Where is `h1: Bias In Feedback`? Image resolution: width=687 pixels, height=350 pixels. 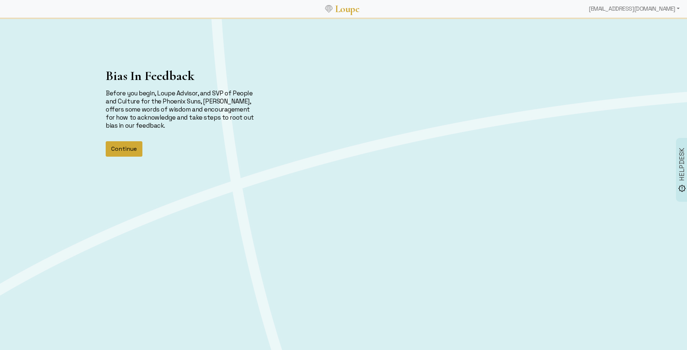 h1: Bias In Feedback is located at coordinates (181, 76).